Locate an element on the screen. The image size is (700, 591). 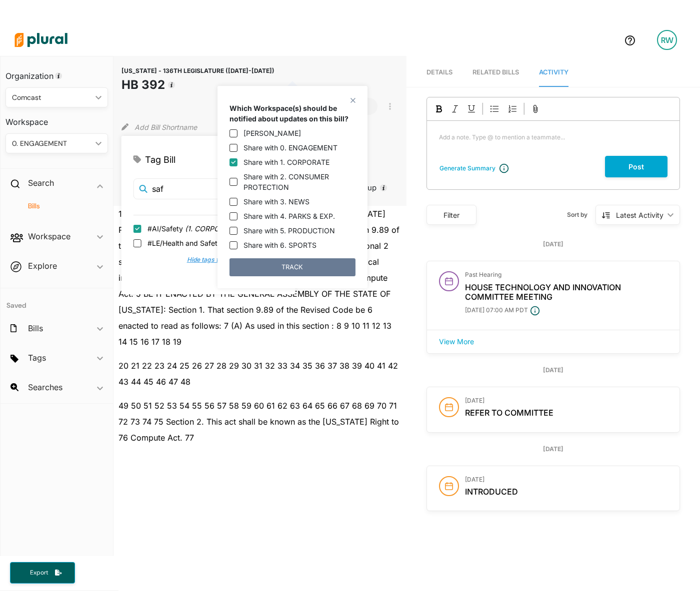
h2: Explore is located at coordinates (42, 266).